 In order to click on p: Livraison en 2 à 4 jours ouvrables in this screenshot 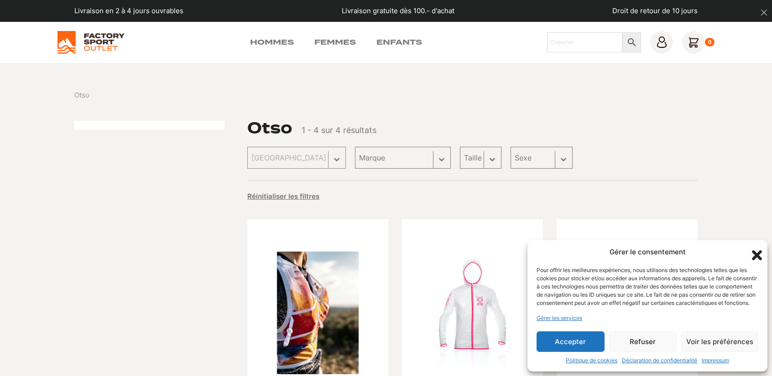, I will do `click(129, 11)`.